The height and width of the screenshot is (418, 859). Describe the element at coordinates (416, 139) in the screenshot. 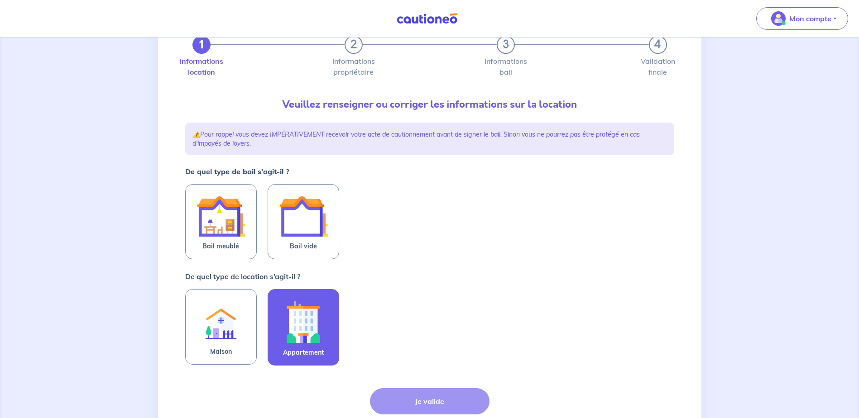

I see `em: Pour rappel vous devez IMPÉRATIVEMENT recevoir votre acte de cautionnement avant de signer le bai...` at that location.